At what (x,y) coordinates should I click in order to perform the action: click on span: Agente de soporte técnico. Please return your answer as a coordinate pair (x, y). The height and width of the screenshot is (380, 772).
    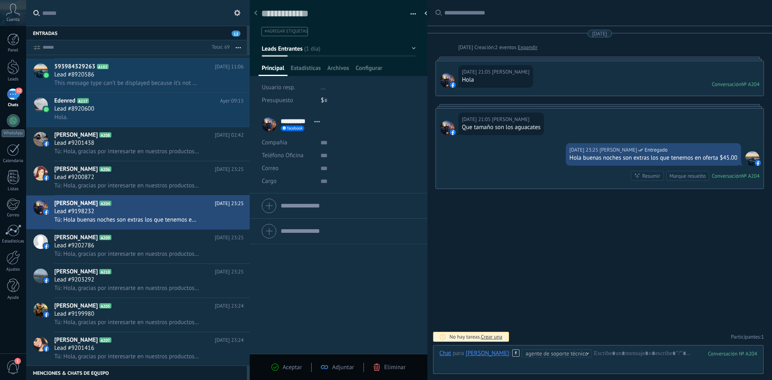
    Looking at the image, I should click on (555, 354).